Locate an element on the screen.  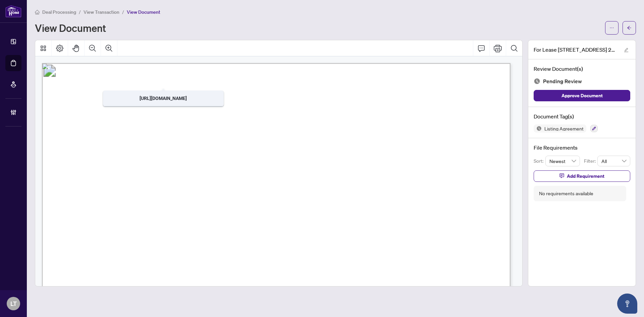
span: Approve Document is located at coordinates (582, 95).